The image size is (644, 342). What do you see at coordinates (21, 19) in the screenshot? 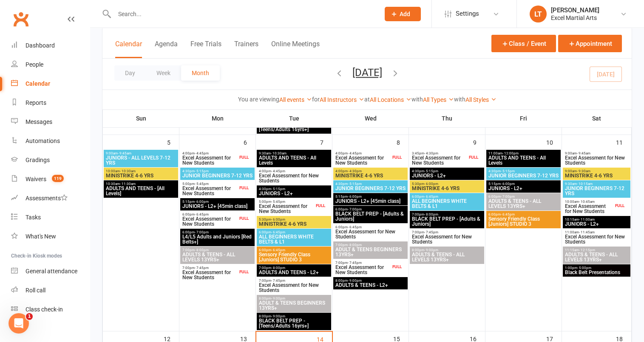
I see `a: Clubworx` at bounding box center [21, 19].